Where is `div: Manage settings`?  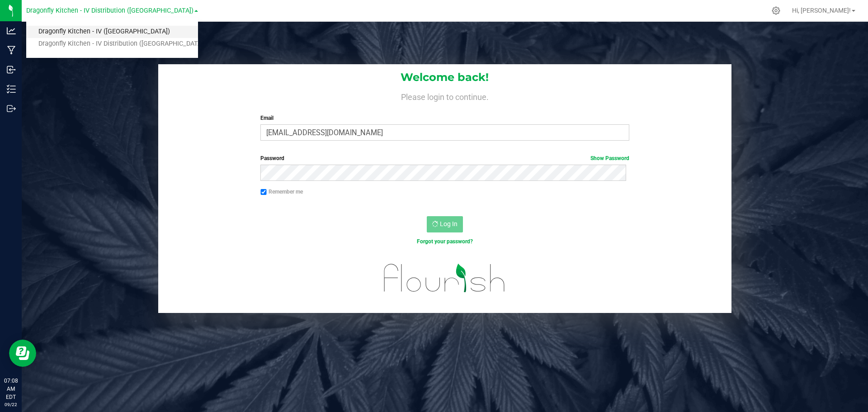
div: Manage settings is located at coordinates (776, 11).